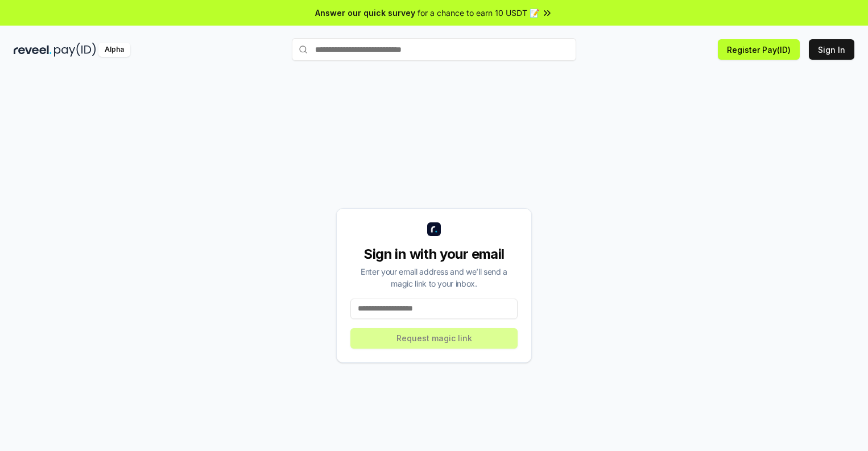 This screenshot has width=868, height=451. What do you see at coordinates (831, 50) in the screenshot?
I see `button: Sign In` at bounding box center [831, 50].